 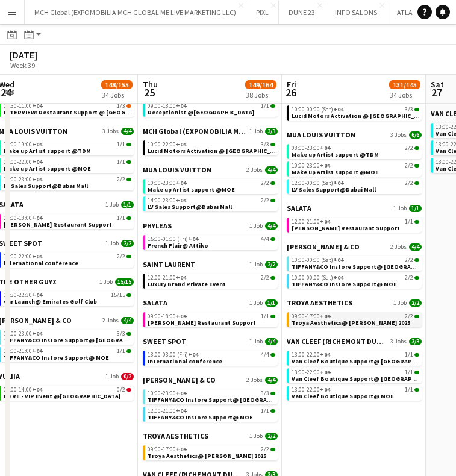 I want to click on a: MUA LOUIS VUITTON2 Jobs4/4, so click(x=210, y=169).